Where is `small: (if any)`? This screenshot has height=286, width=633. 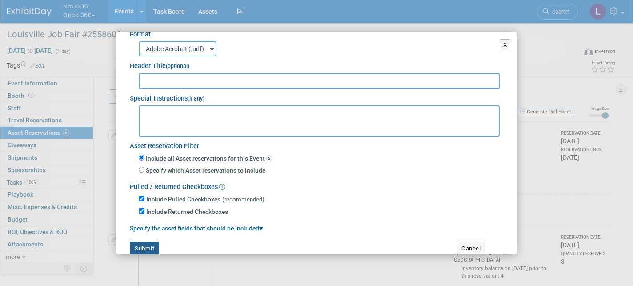
small: (if any) is located at coordinates (196, 99).